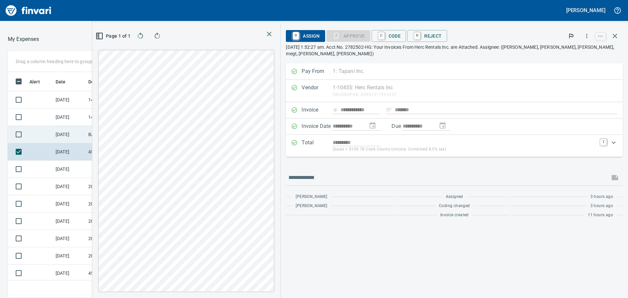  I want to click on td: 4593.65, so click(115, 152).